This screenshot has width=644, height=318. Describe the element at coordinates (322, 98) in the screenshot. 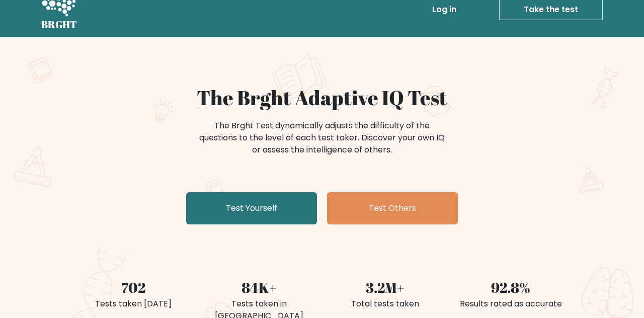

I see `h1: The Brght Adaptive IQ Test` at that location.